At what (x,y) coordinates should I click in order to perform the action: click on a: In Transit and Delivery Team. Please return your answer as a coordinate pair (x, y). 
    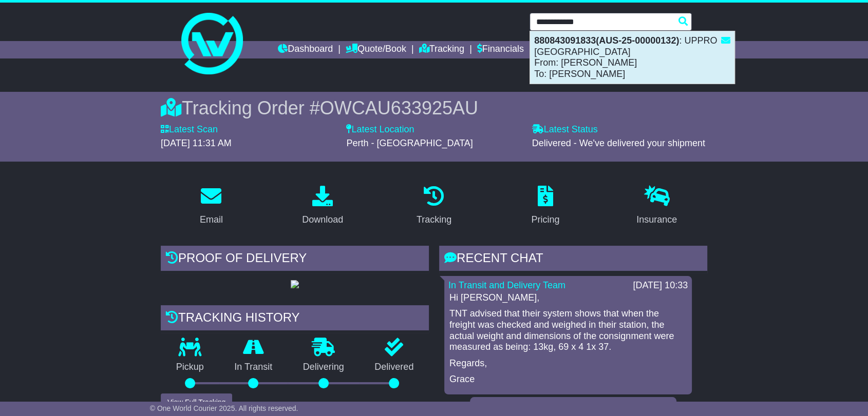
    Looking at the image, I should click on (507, 286).